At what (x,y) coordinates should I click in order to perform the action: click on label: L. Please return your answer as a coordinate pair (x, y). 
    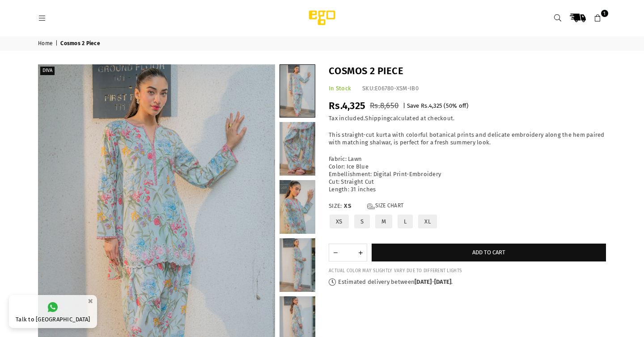
    Looking at the image, I should click on (405, 221).